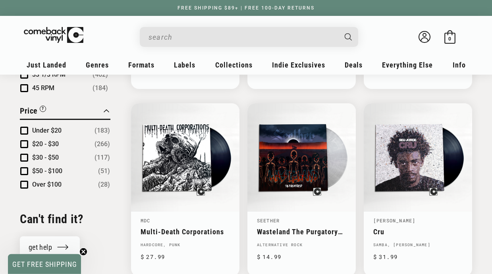 Image resolution: width=492 pixels, height=274 pixels. What do you see at coordinates (185, 65) in the screenshot?
I see `span: Labels` at bounding box center [185, 65].